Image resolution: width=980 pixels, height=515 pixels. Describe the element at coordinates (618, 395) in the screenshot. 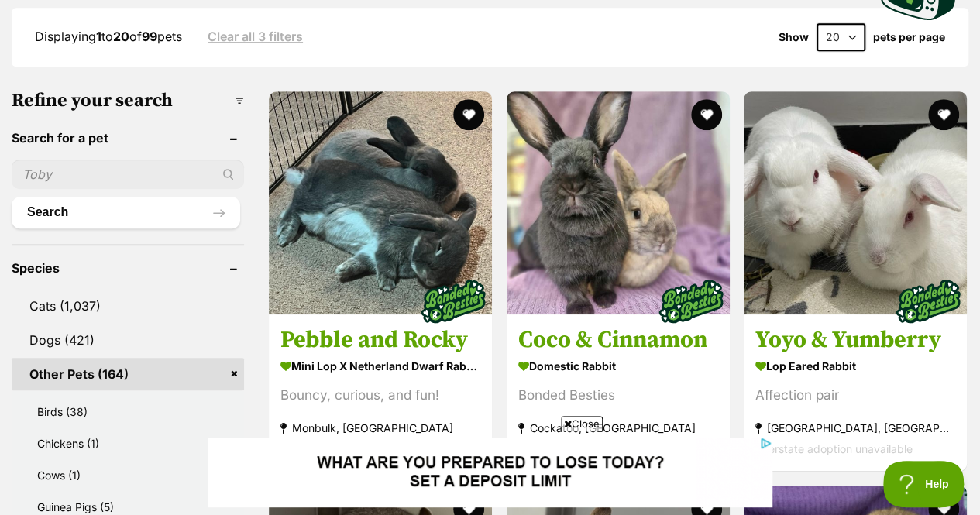

I see `div: Bonded Besties` at that location.